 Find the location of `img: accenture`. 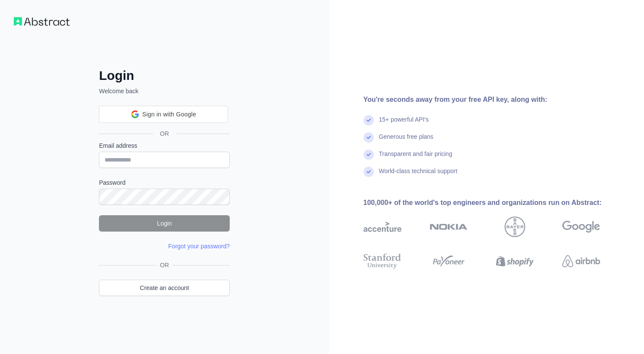

img: accenture is located at coordinates (382, 227).